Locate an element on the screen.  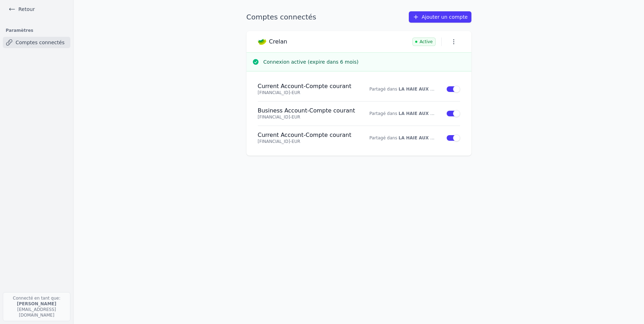
h4: Business Account - Compte courant is located at coordinates (309, 110).